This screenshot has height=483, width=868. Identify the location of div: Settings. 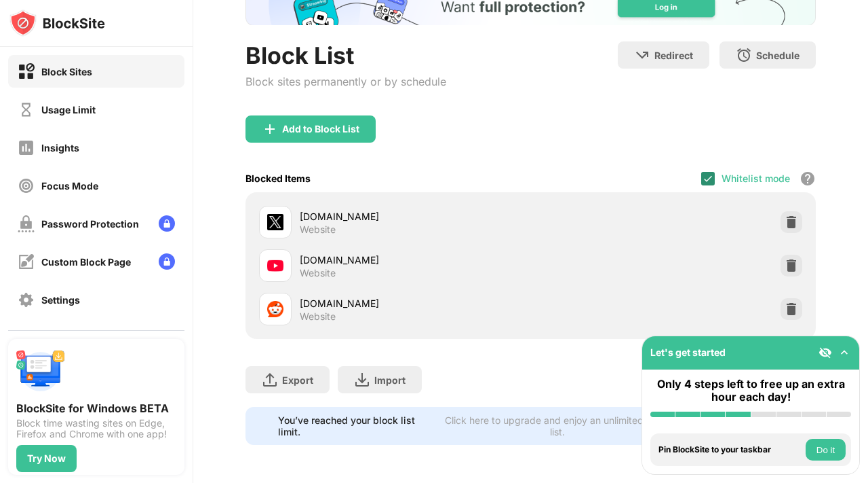
(60, 299).